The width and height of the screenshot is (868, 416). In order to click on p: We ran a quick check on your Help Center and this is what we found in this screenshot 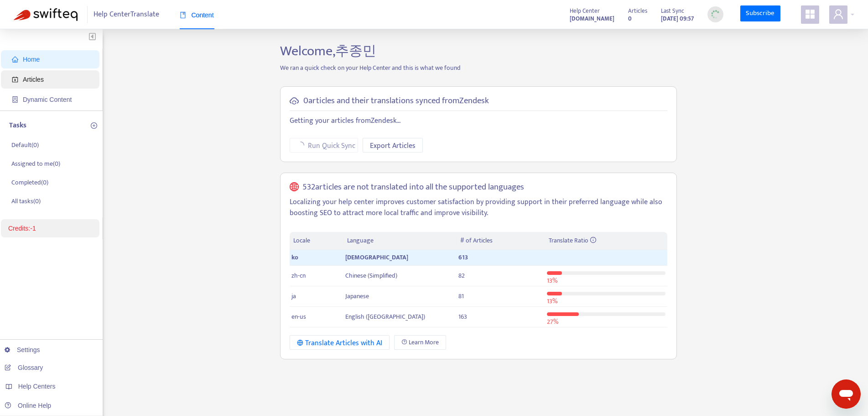, I will do `click(478, 67)`.